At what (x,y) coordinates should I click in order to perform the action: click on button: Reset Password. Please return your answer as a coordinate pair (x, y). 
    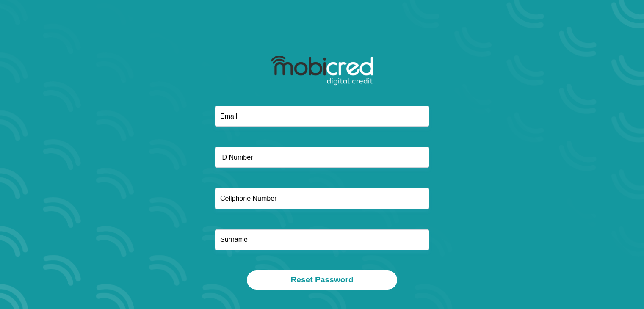
    Looking at the image, I should click on (322, 280).